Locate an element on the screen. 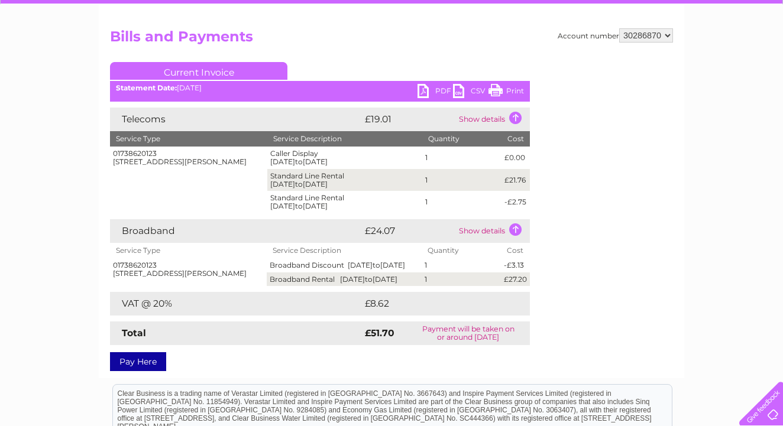 Image resolution: width=783 pixels, height=426 pixels. strong: Total is located at coordinates (134, 333).